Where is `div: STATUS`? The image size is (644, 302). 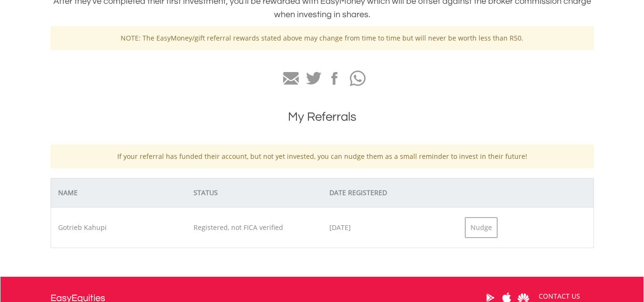 div: STATUS is located at coordinates (254, 192).